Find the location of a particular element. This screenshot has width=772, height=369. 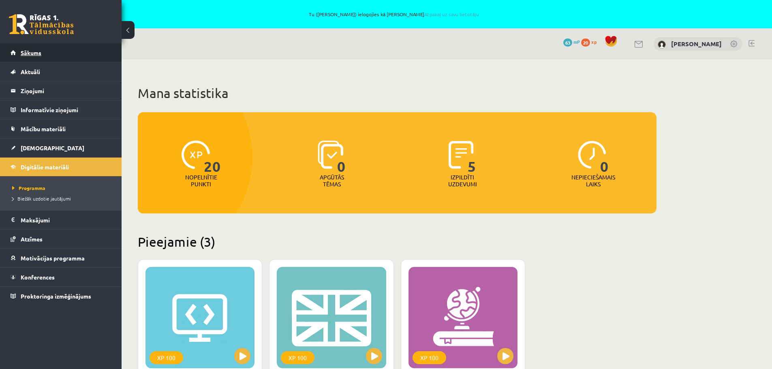

span: xp is located at coordinates (594, 42).